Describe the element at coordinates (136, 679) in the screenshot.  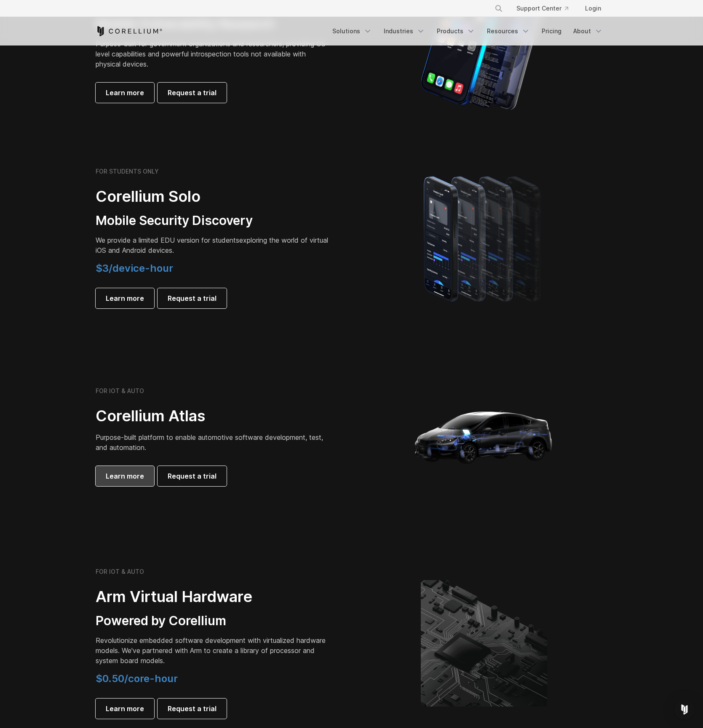
I see `span: $0.50/core-hour` at that location.